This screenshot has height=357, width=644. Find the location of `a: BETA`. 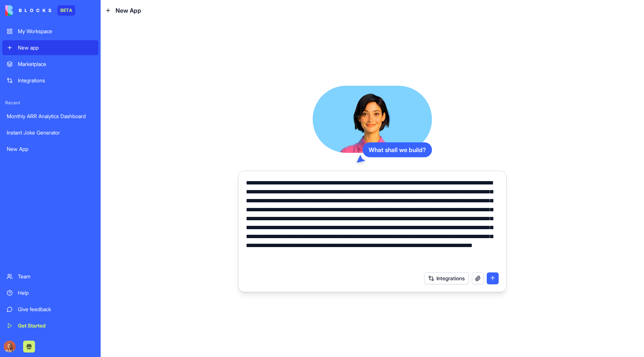

a: BETA is located at coordinates (41, 11).